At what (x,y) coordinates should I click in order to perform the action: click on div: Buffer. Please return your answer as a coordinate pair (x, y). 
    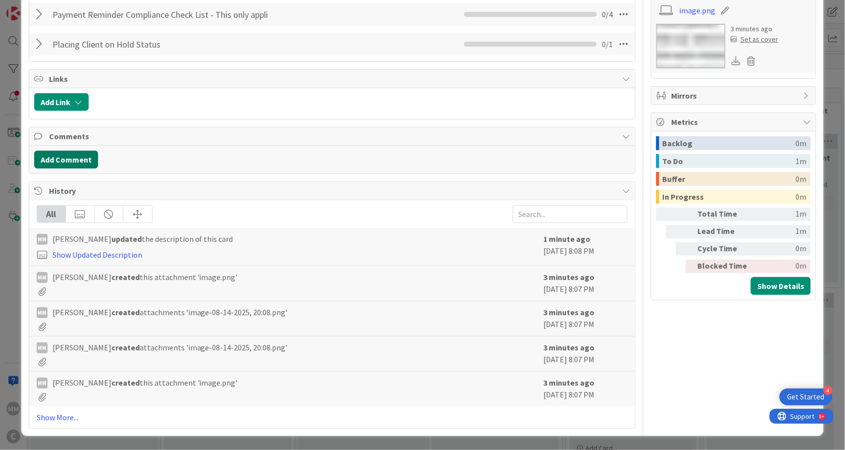
    Looking at the image, I should click on (728, 179).